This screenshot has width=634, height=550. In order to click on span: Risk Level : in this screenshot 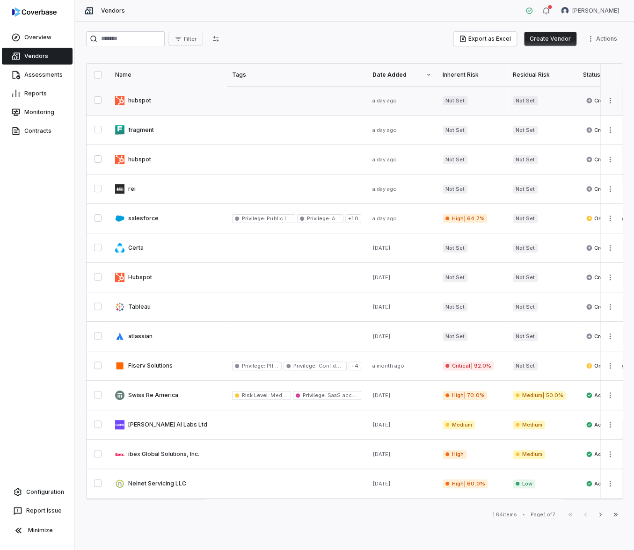, I will do `click(256, 395)`.